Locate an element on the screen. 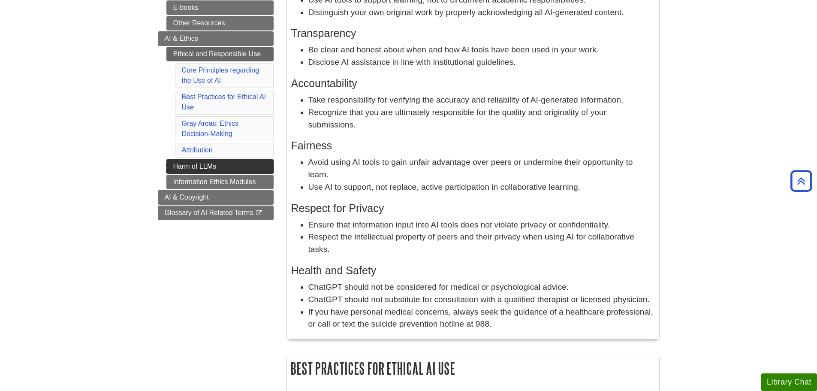 This screenshot has width=817, height=391. span: AI & Ethics is located at coordinates (181, 38).